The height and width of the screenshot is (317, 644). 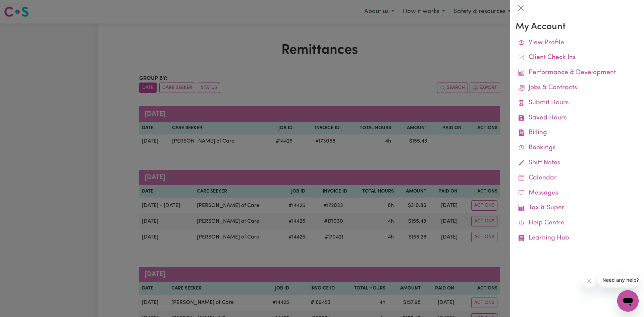 I want to click on a: Messages, so click(x=577, y=193).